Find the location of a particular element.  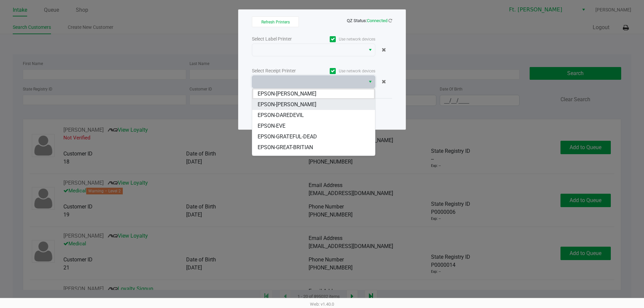

button: Refresh Printers is located at coordinates (275, 22).